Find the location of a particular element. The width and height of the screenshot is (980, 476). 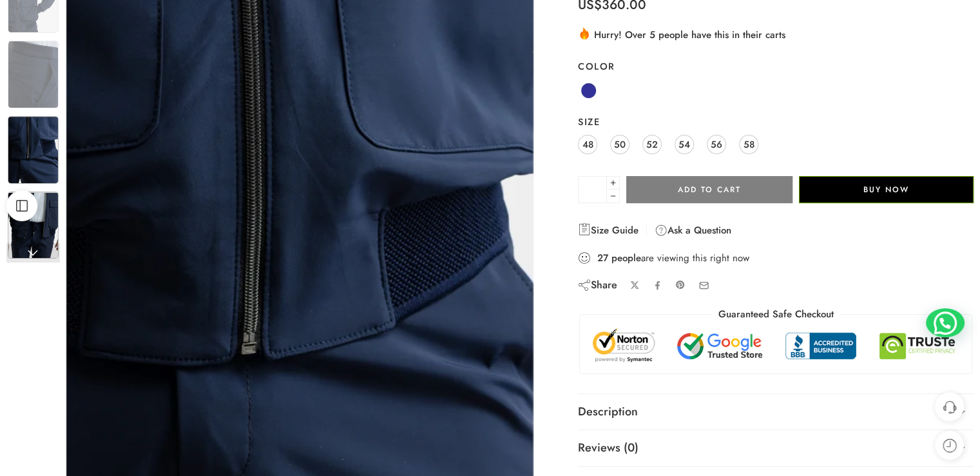

span: 54 is located at coordinates (684, 144).